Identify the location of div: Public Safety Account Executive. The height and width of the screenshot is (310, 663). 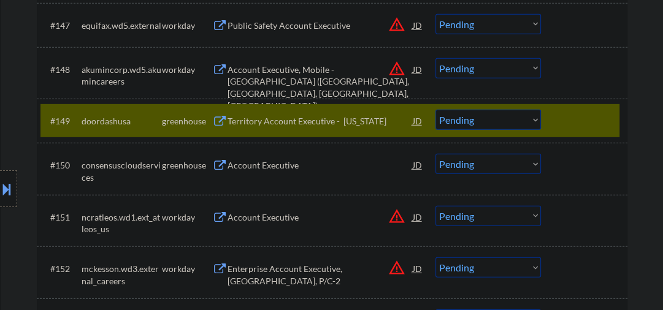
(320, 26).